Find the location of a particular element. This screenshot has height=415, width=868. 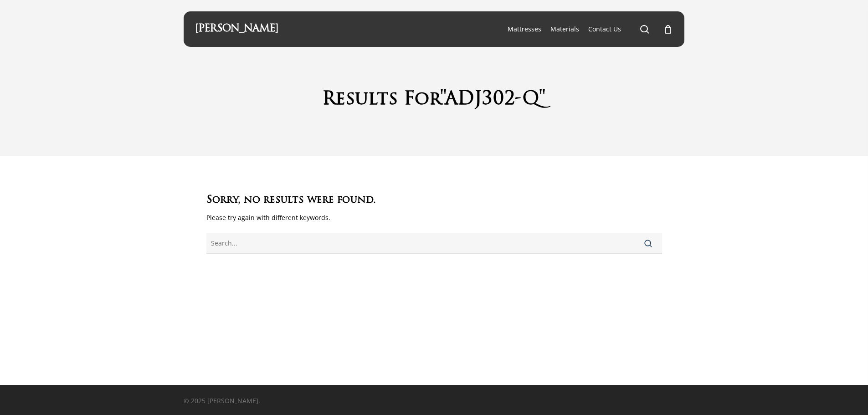

h3: Sorry, no results were found. is located at coordinates (434, 201).